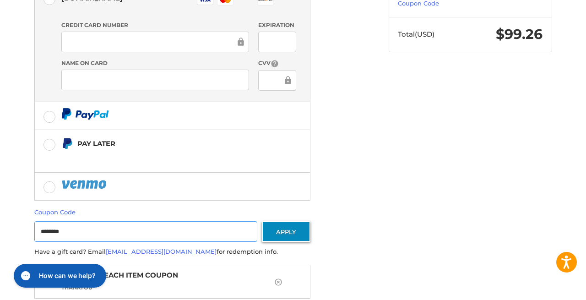 This screenshot has width=586, height=300. What do you see at coordinates (146, 231) in the screenshot?
I see `input: Gift Certificate or Coupon Code` at bounding box center [146, 231].